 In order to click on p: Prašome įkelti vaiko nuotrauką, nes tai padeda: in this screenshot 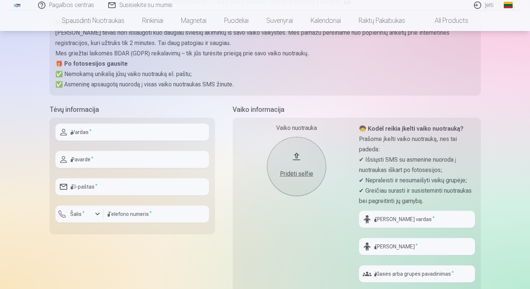, I will do `click(417, 144)`.